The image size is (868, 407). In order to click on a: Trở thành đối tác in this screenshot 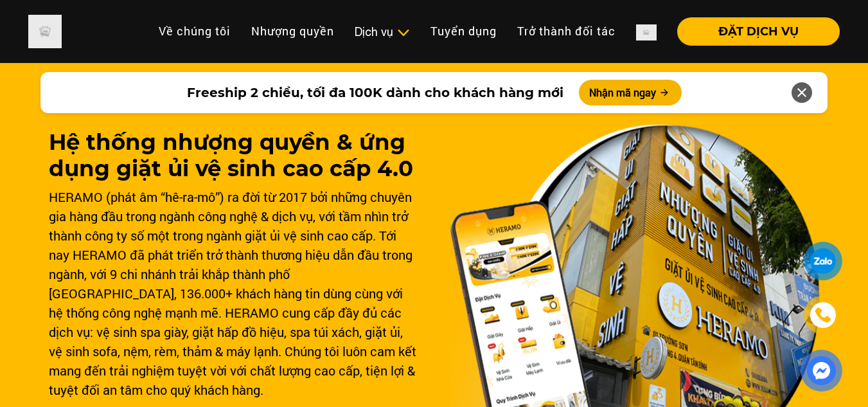, I will do `click(566, 30)`.